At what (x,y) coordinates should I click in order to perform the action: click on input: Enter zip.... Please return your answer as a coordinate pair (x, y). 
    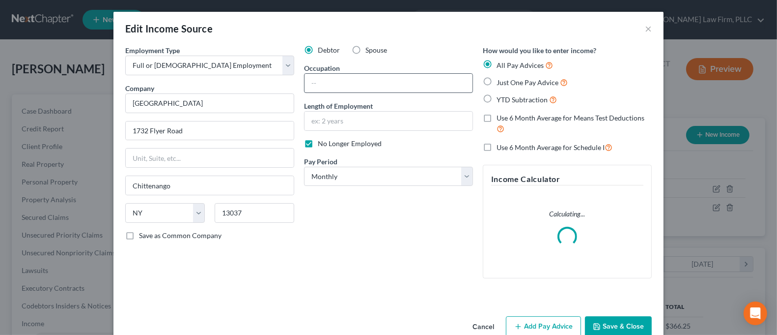
    Looking at the image, I should click on (255, 213).